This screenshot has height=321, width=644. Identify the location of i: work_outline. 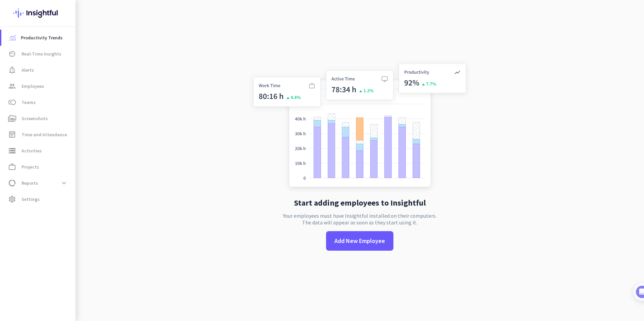
(12, 167).